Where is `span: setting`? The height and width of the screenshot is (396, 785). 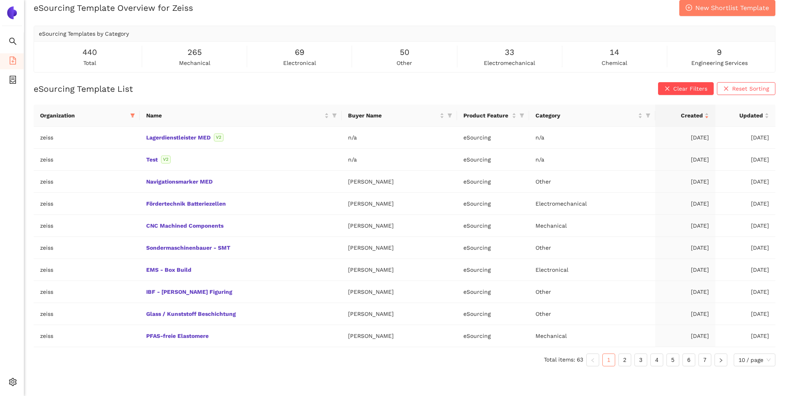
span: setting is located at coordinates (13, 383).